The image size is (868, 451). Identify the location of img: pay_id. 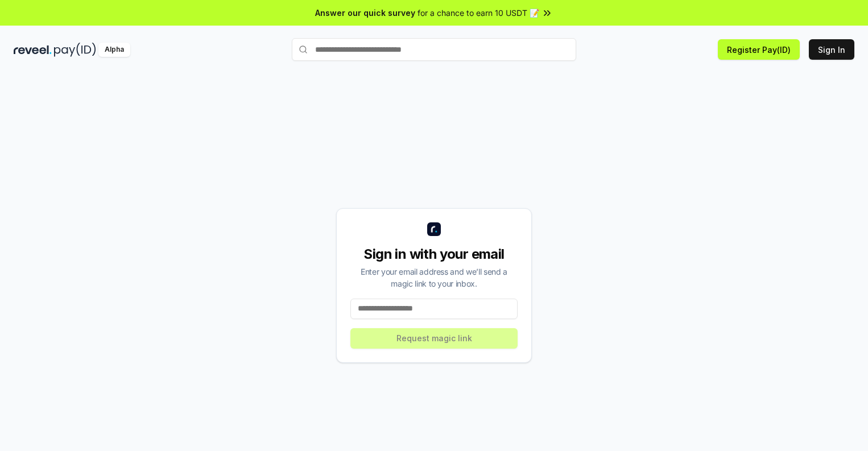
(75, 49).